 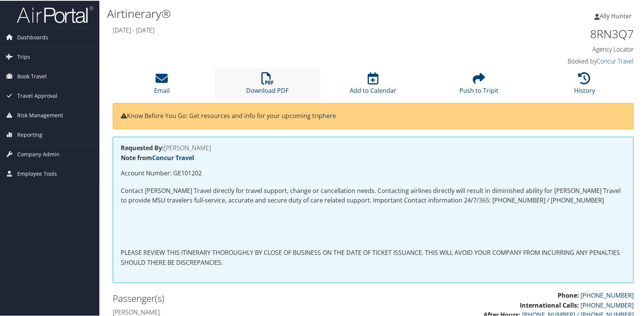 I want to click on a: History, so click(x=584, y=85).